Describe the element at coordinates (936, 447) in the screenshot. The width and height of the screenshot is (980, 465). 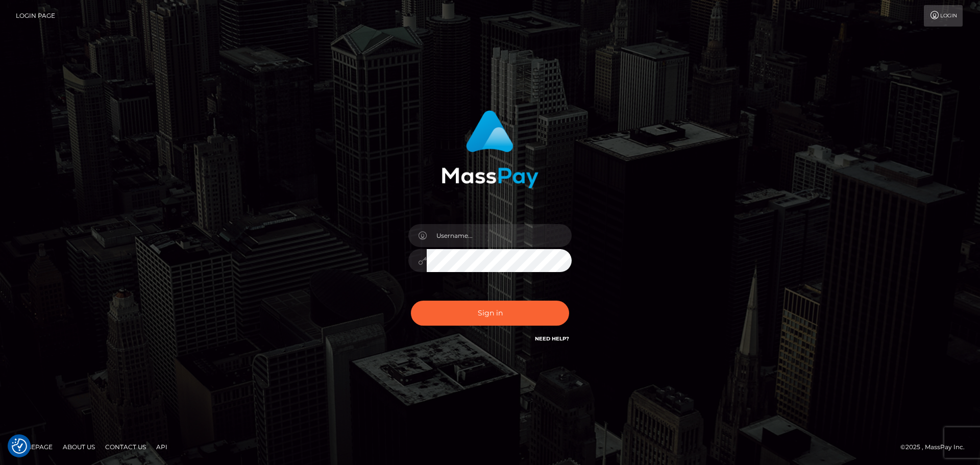
I see `div: © 2025 , MassPay Inc.` at that location.